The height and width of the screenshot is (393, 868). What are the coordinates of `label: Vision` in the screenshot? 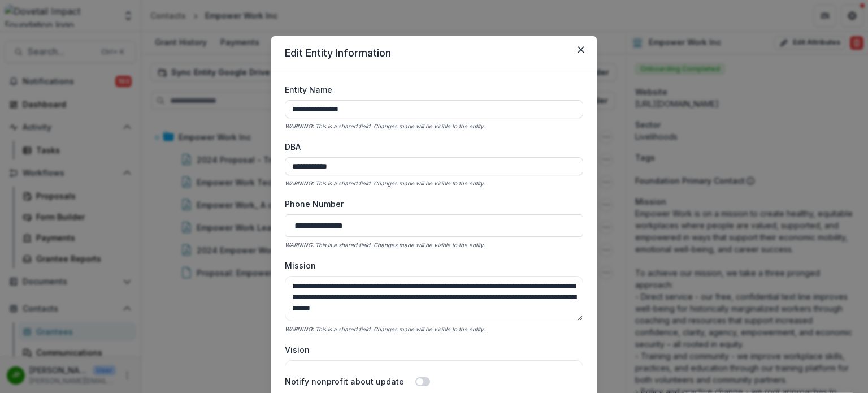 It's located at (431, 349).